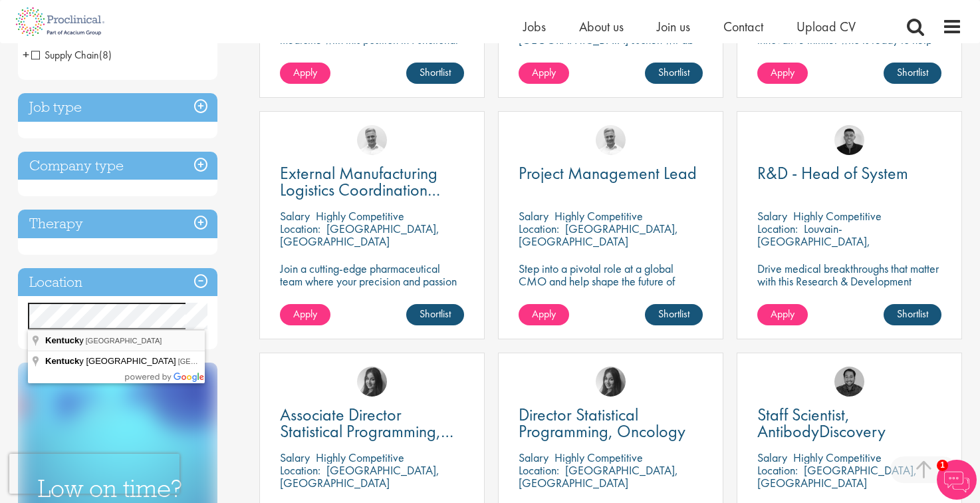  Describe the element at coordinates (849, 382) in the screenshot. I see `img: Mike Raletz` at that location.